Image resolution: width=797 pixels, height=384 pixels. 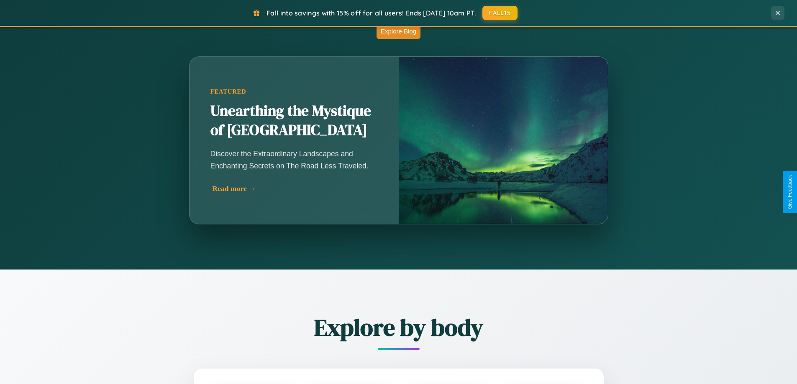 What do you see at coordinates (398, 31) in the screenshot?
I see `button: Explore Blog` at bounding box center [398, 31].